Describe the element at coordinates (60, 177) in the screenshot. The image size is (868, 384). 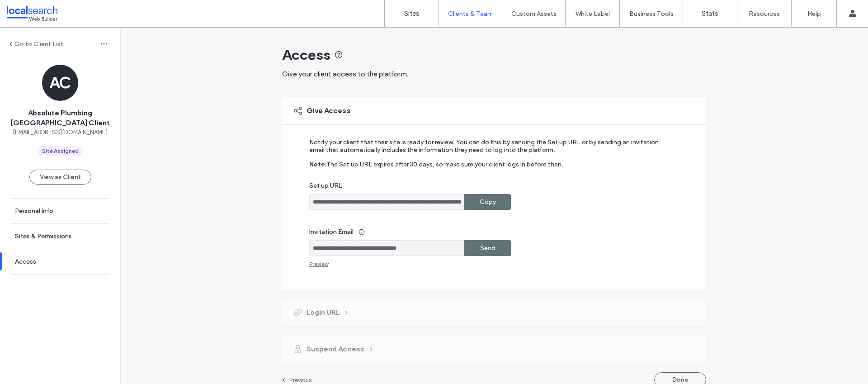
I see `button: View as Client` at that location.